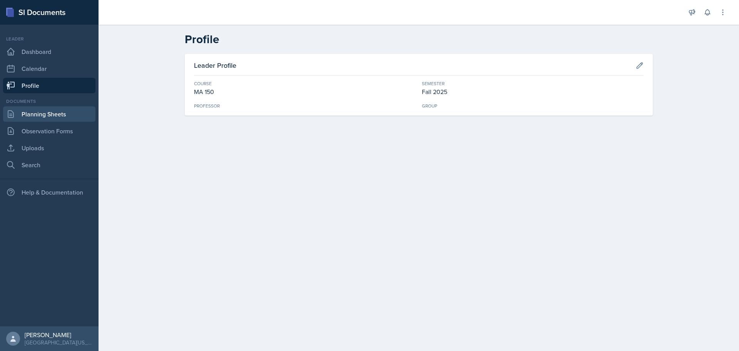 The image size is (739, 351). What do you see at coordinates (49, 39) in the screenshot?
I see `div: Leader` at bounding box center [49, 39].